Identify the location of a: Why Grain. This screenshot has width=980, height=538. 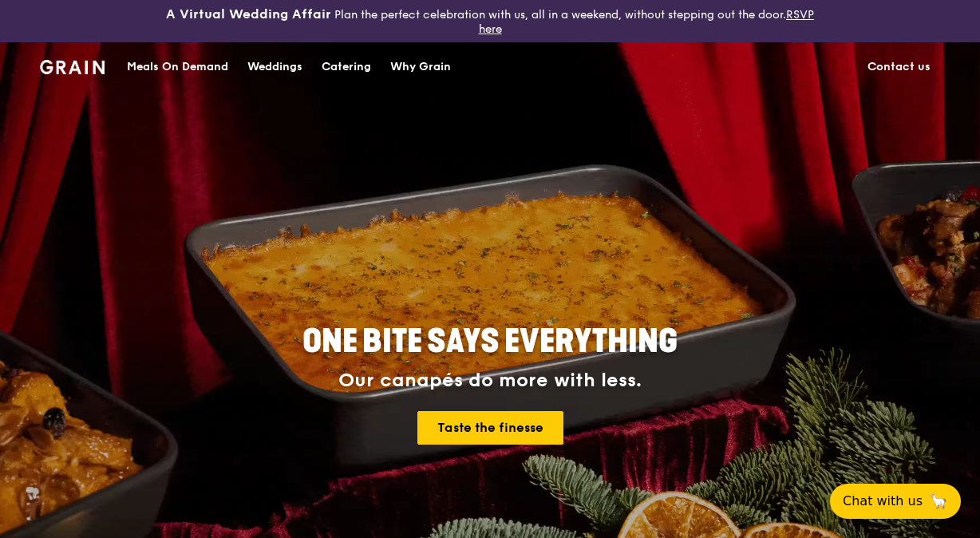
(421, 67).